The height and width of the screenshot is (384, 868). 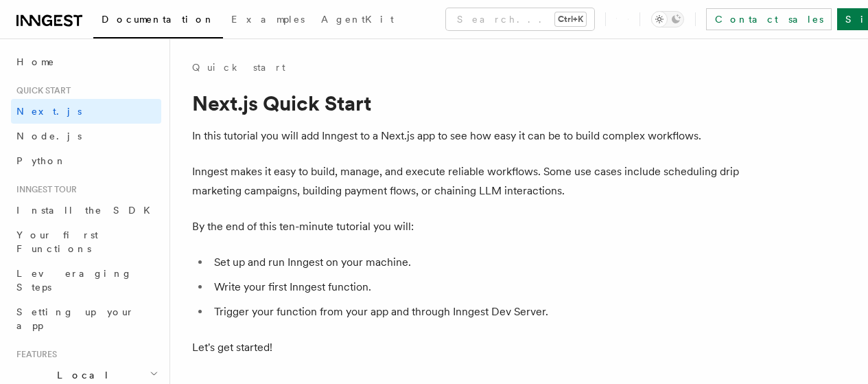 I want to click on span: Setting up your app, so click(x=76, y=318).